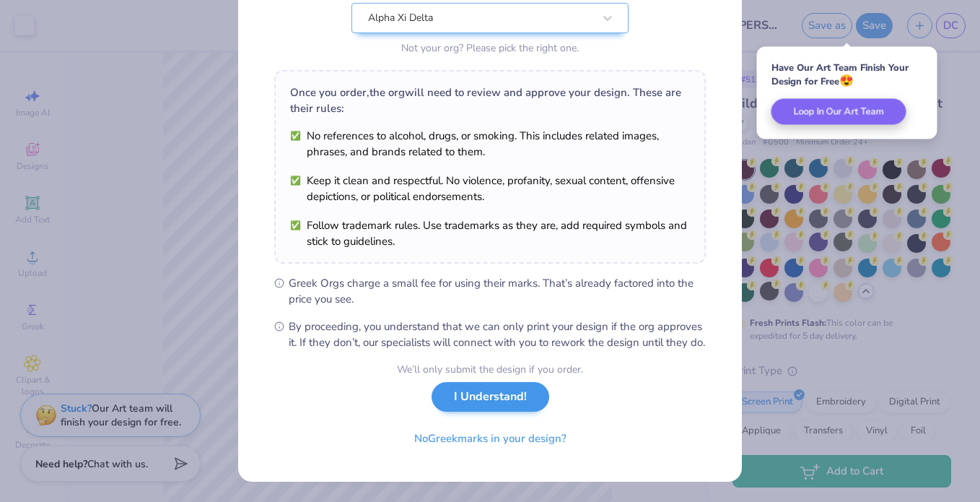  I want to click on button: I Understand!, so click(490, 397).